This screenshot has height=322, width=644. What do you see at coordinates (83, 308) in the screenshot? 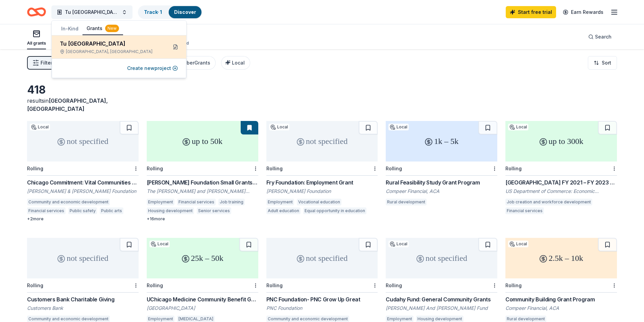
I see `div: Customers Bank` at bounding box center [83, 308].